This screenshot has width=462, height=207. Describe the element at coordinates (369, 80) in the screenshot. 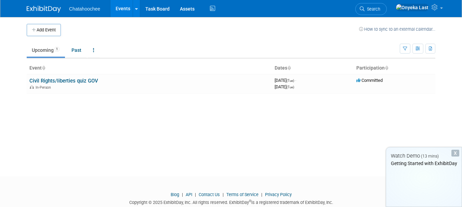

I see `span: Committed` at that location.